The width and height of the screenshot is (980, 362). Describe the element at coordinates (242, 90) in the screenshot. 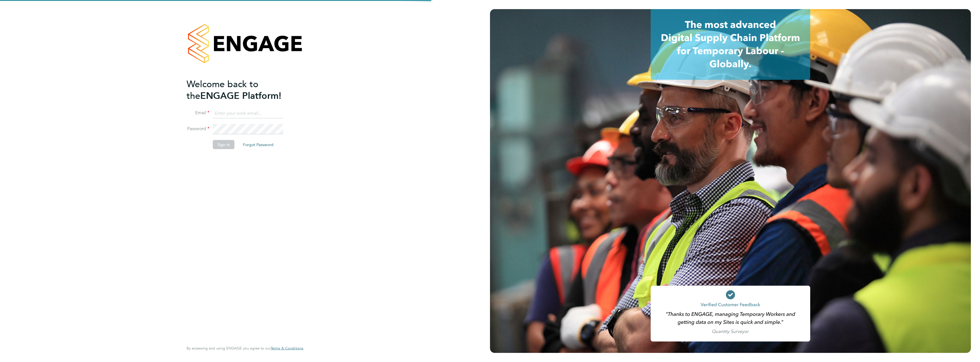

I see `h2: ENGAGE Platform!` at that location.